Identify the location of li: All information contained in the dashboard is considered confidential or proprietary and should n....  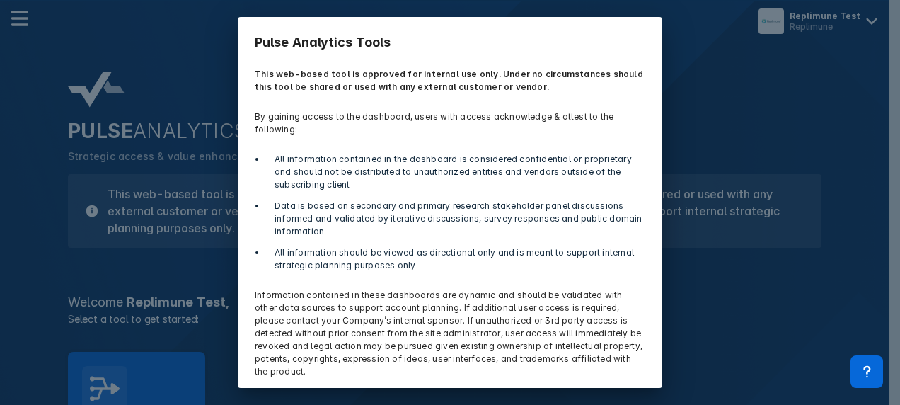
(455, 172).